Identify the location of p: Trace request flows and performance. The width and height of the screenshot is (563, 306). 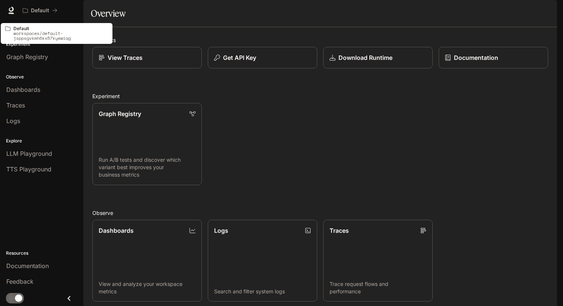
(378, 288).